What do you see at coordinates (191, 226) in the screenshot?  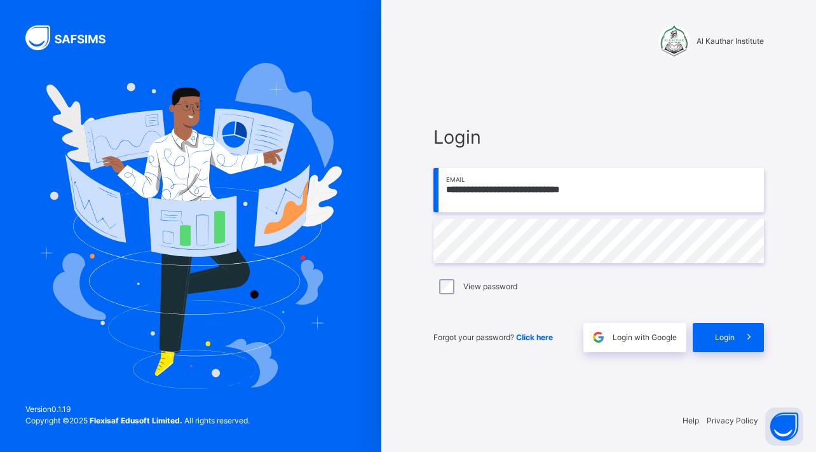 I see `img: Hero Image` at bounding box center [191, 226].